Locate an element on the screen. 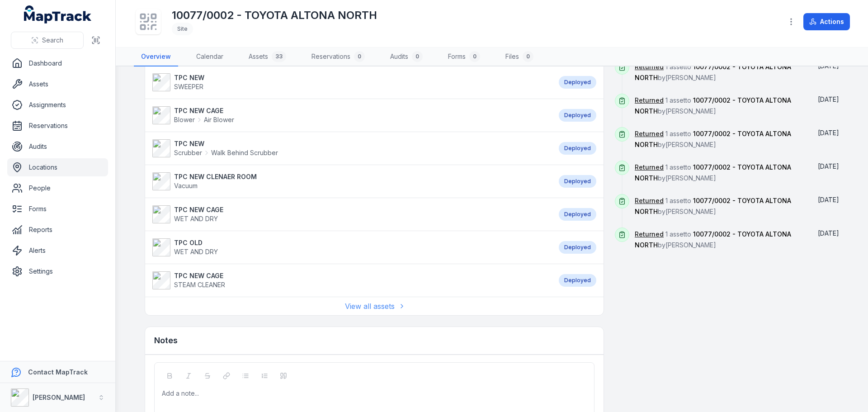 This screenshot has width=868, height=412. strong: TPC NEW CLENAER ROOM is located at coordinates (215, 177).